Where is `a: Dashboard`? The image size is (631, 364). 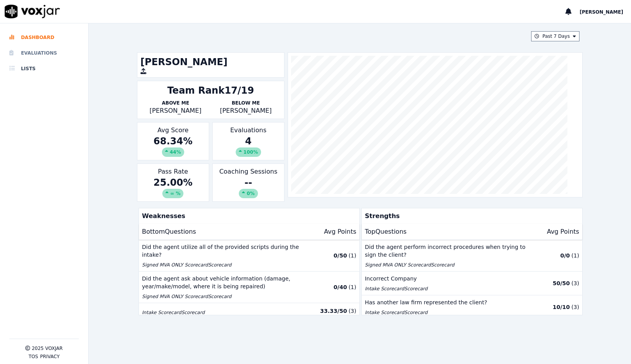
a: Dashboard is located at coordinates (44, 38).